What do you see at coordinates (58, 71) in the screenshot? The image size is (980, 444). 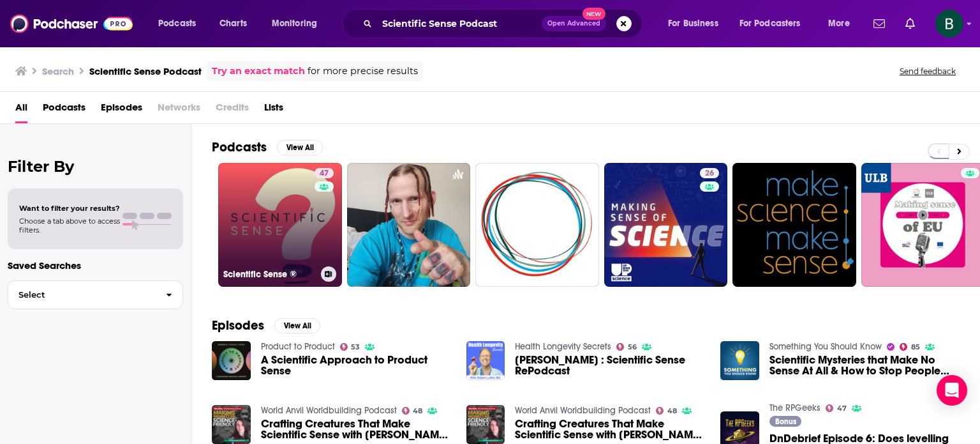 I see `h3: Search` at bounding box center [58, 71].